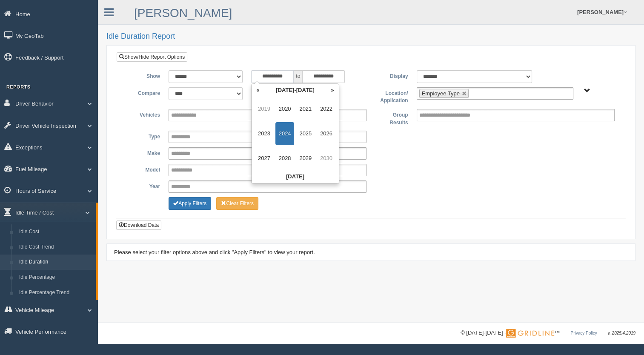 Image resolution: width=644 pixels, height=355 pixels. What do you see at coordinates (391, 118) in the screenshot?
I see `label: Group Results` at bounding box center [391, 118].